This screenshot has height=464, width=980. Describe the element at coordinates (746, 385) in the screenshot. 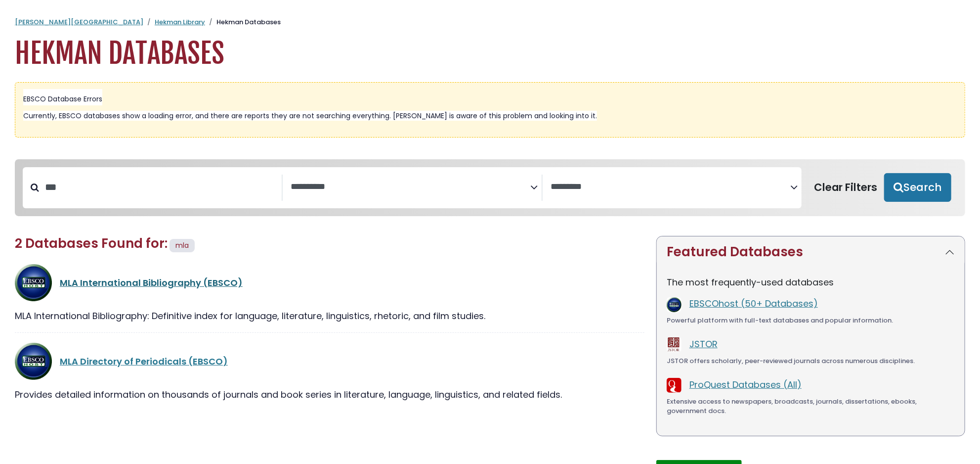

I see `a: ProQuest Databases (All)` at that location.